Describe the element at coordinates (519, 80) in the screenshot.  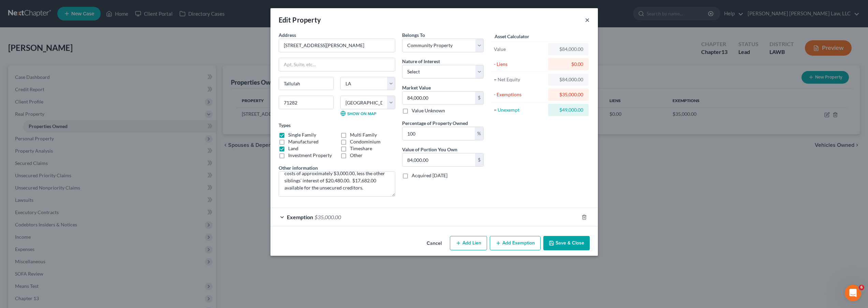
I see `div: = Net Equity` at that location.